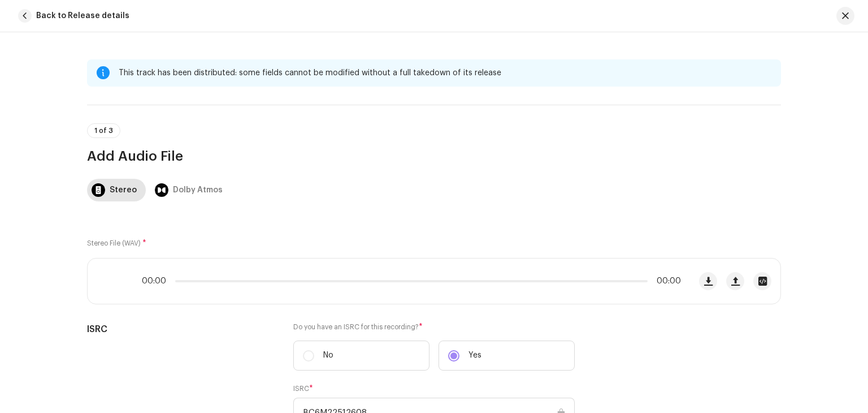 The width and height of the screenshot is (868, 413). Describe the element at coordinates (181, 329) in the screenshot. I see `h5: ISRC` at that location.